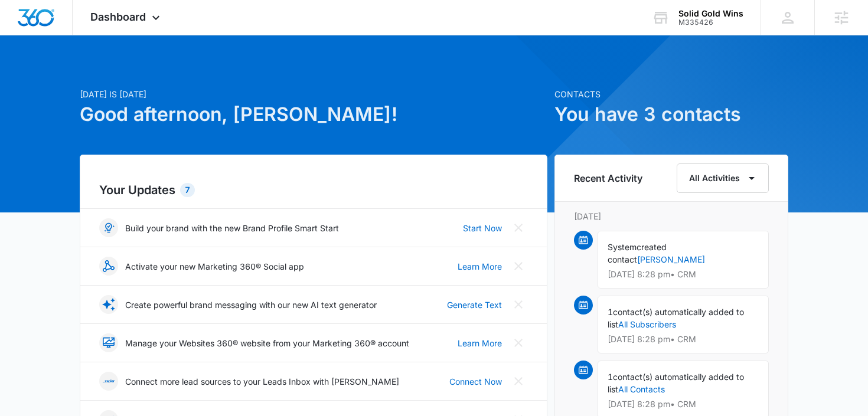 Image resolution: width=868 pixels, height=416 pixels. What do you see at coordinates (123, 74) in the screenshot?
I see `img: tab_keywords_by_traffic_grey.svg` at bounding box center [123, 74].